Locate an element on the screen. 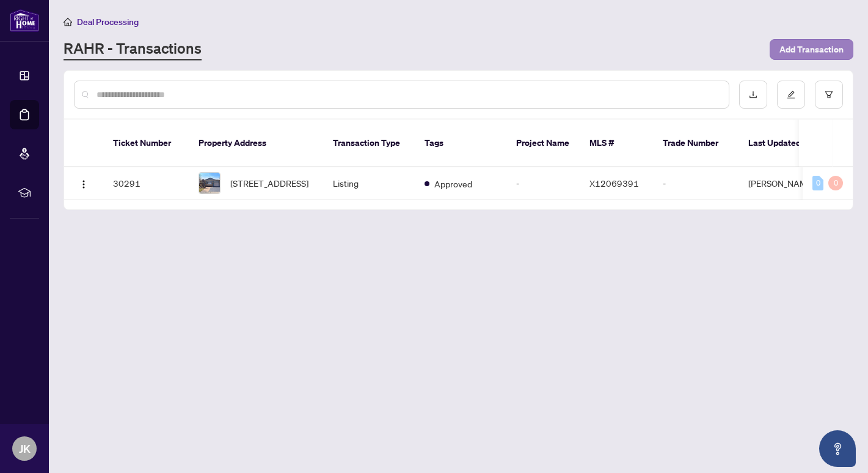  button: Add Transaction is located at coordinates (811, 50).